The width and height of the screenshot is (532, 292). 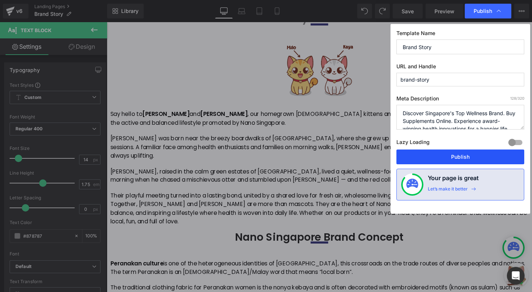 I want to click on label: URL and Handle, so click(x=460, y=68).